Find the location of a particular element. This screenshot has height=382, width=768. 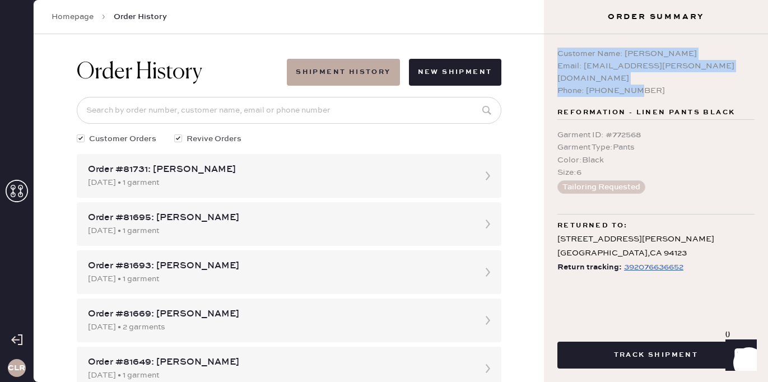

button: New Shipment is located at coordinates (455, 72).